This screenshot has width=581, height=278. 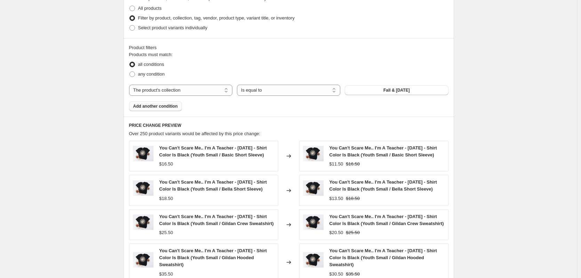 I want to click on div: $20.50, so click(x=337, y=232).